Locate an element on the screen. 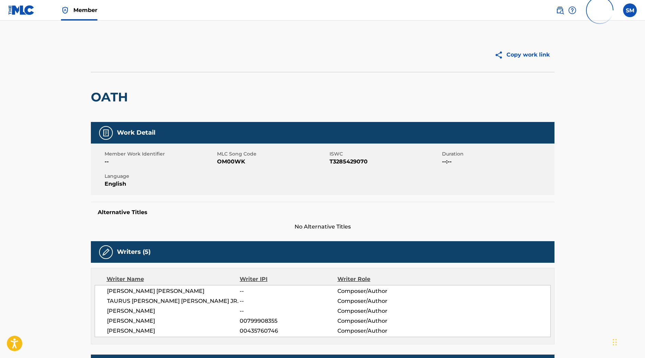 The height and width of the screenshot is (358, 645). h5: Alternative Titles is located at coordinates (323, 213).